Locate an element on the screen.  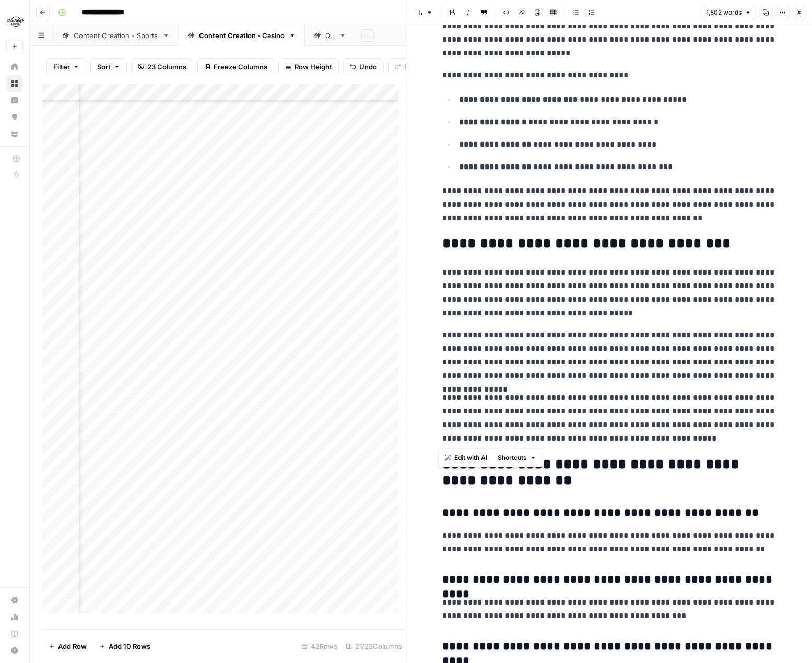
span: 1,802 words is located at coordinates (724, 12).